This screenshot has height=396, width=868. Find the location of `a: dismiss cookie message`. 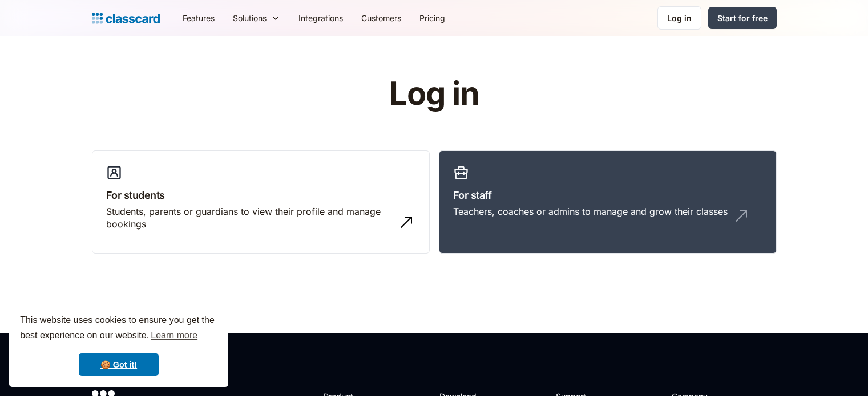

a: dismiss cookie message is located at coordinates (119, 364).